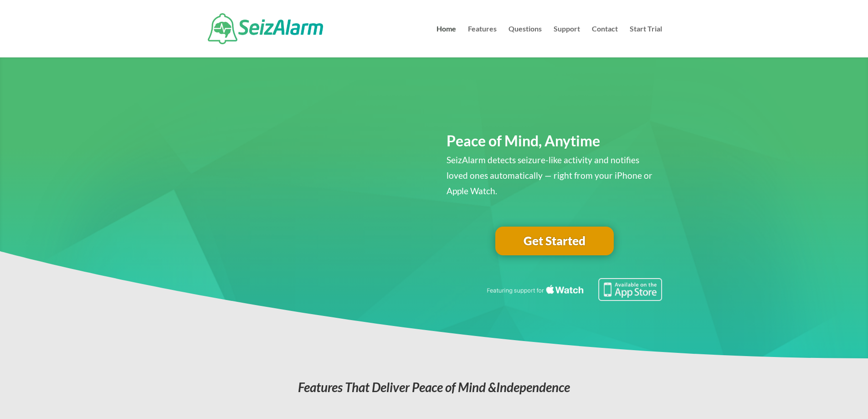 The image size is (868, 419). Describe the element at coordinates (265, 29) in the screenshot. I see `img: SeizAlarm` at that location.